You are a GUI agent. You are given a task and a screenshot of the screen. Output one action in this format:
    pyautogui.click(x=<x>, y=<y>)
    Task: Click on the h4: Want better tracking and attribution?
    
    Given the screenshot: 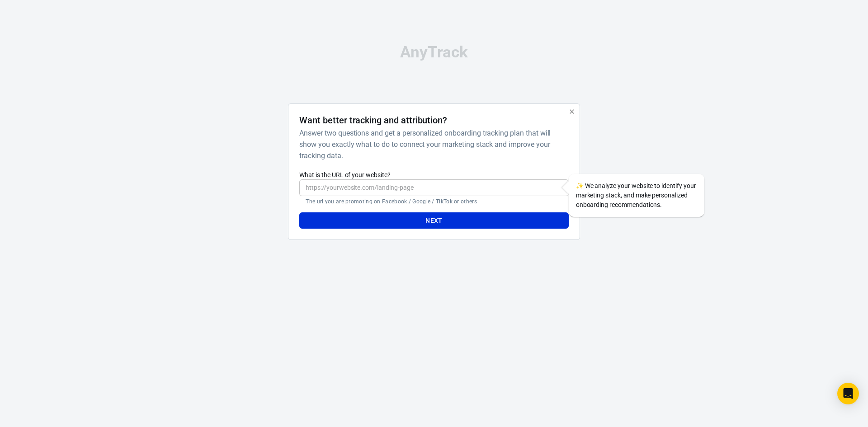 What is the action you would take?
    pyautogui.click(x=373, y=121)
    